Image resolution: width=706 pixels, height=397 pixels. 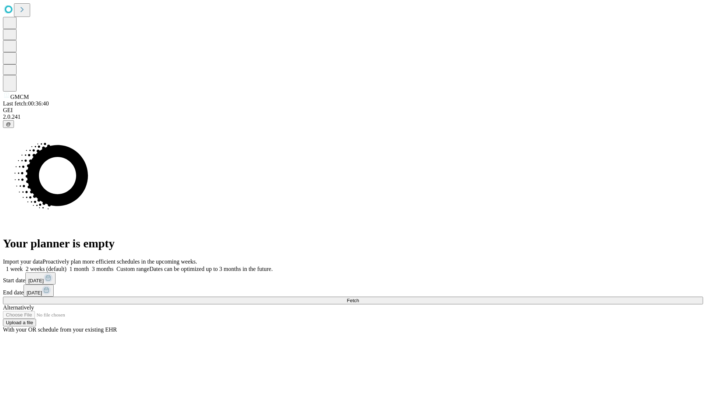 What do you see at coordinates (103, 269) in the screenshot?
I see `span: 3 months` at bounding box center [103, 269].